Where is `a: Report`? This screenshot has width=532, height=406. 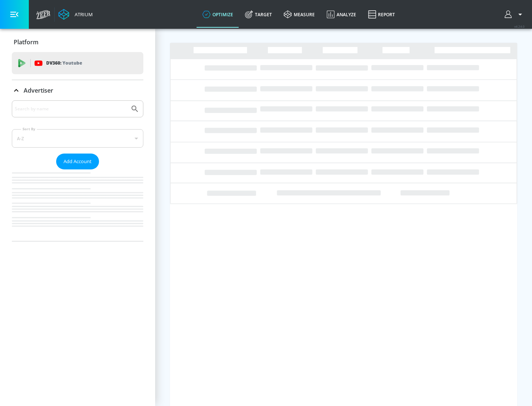 a: Report is located at coordinates (381, 14).